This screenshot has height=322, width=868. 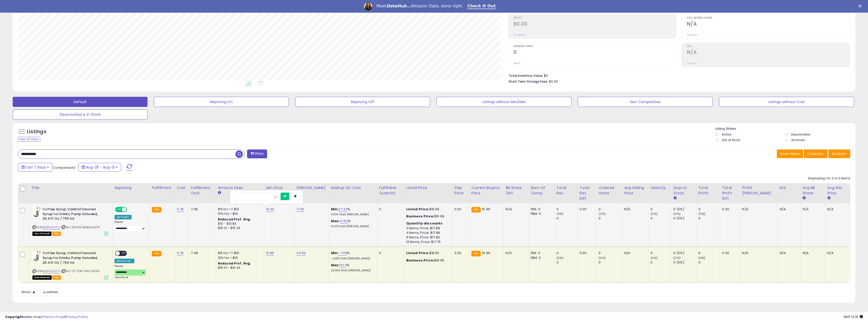 What do you see at coordinates (343, 266) in the screenshot?
I see `a: 112.11` at bounding box center [343, 266].